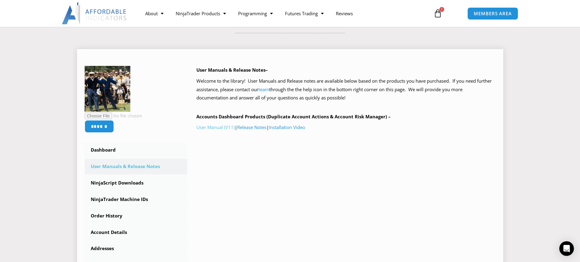 This screenshot has height=262, width=580. I want to click on nav: Menu, so click(283, 13).